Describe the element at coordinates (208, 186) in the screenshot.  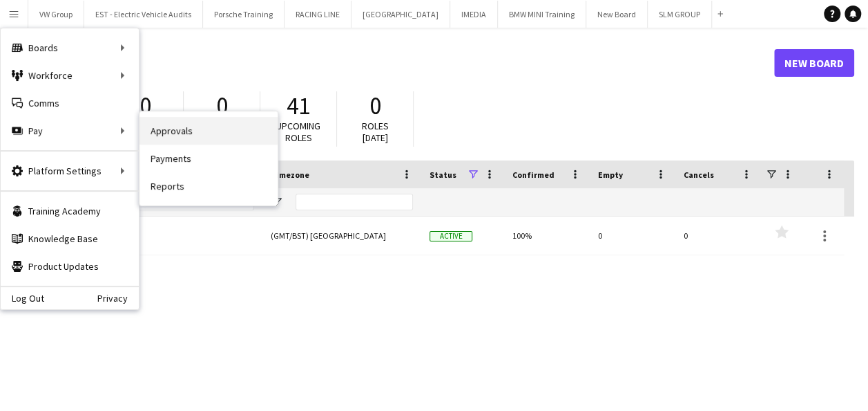
I see `a: Reports` at that location.